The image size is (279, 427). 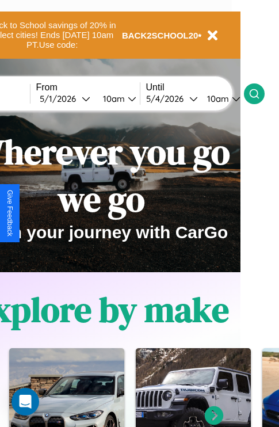 What do you see at coordinates (10, 213) in the screenshot?
I see `div: Give Feedback` at bounding box center [10, 213].